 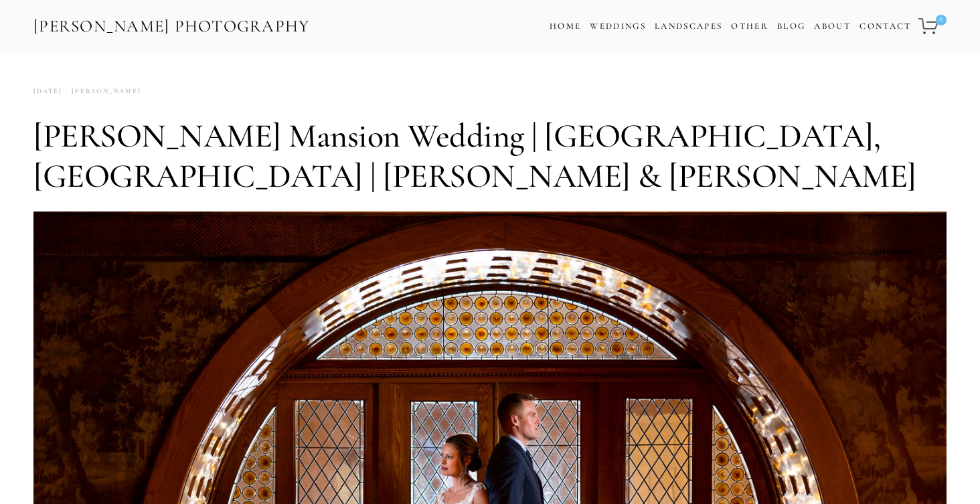 I want to click on a: Weddings, so click(x=618, y=26).